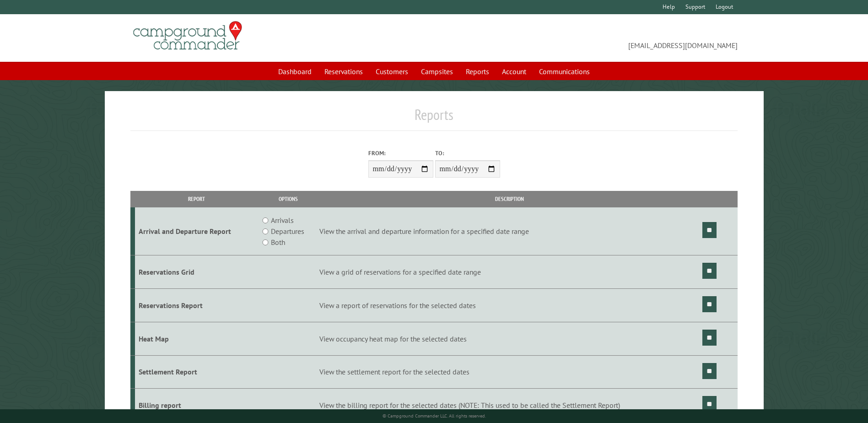  What do you see at coordinates (288, 199) in the screenshot?
I see `th: Options` at bounding box center [288, 199].